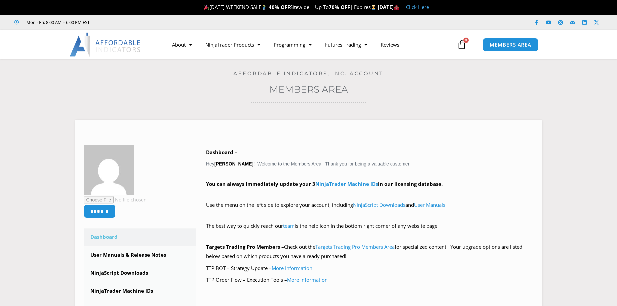  Describe the element at coordinates (462, 45) in the screenshot. I see `a: 0` at that location.